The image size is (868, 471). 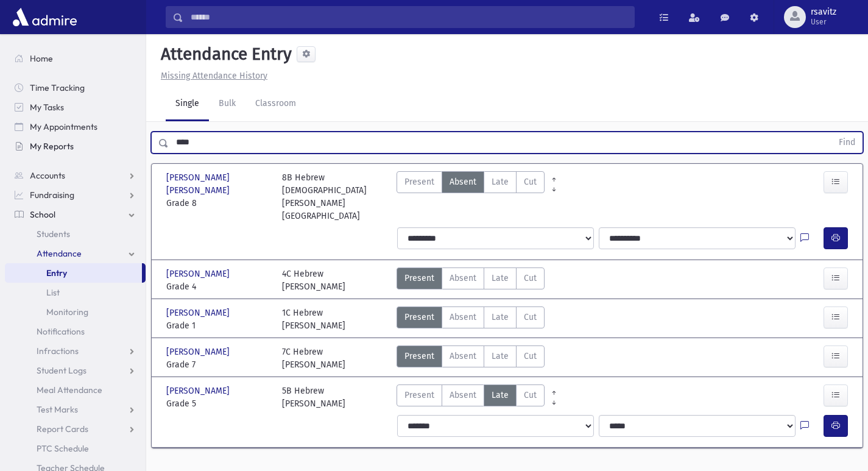 I want to click on span: School, so click(x=43, y=214).